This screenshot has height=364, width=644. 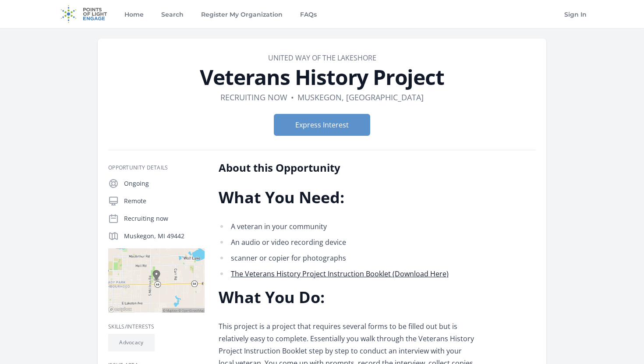 I want to click on p: Remote, so click(x=164, y=201).